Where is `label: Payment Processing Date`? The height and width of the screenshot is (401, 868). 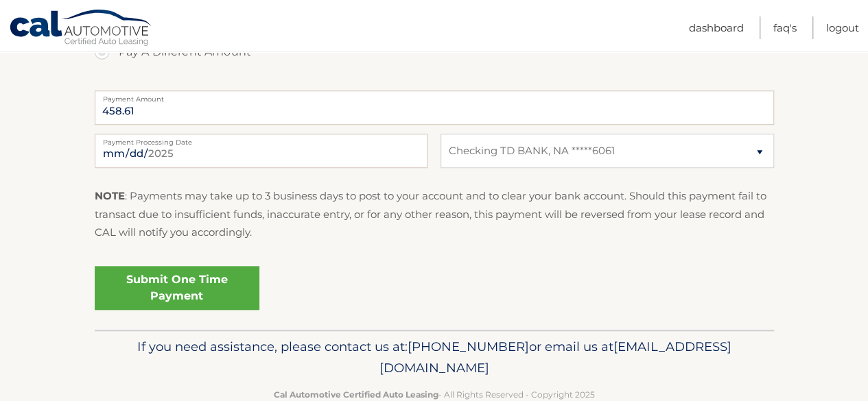
label: Payment Processing Date is located at coordinates (260, 139).